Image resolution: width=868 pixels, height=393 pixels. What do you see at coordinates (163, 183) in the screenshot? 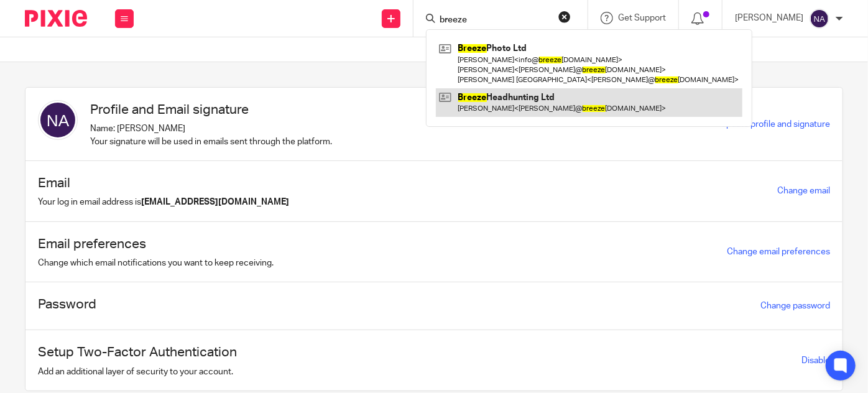
I see `h1: Email` at bounding box center [163, 183].